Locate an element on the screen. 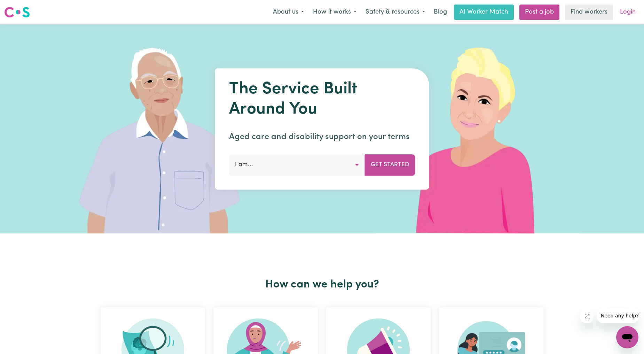 The width and height of the screenshot is (644, 354). h1: The Service Built Around You is located at coordinates (322, 99).